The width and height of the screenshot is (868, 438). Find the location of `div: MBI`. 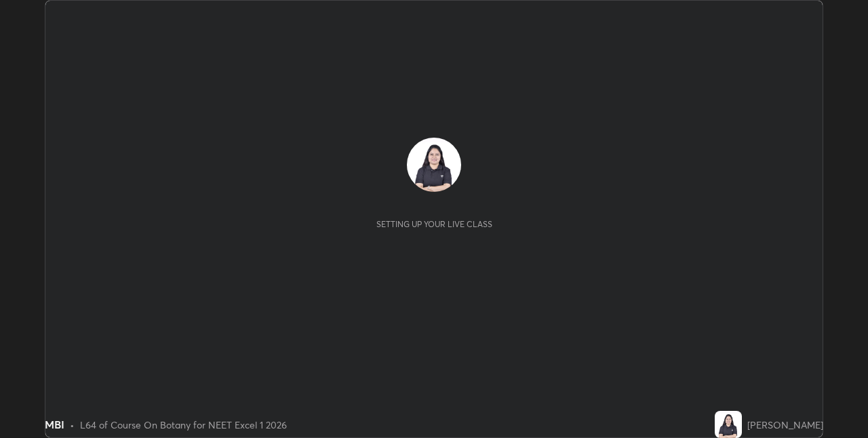

div: MBI is located at coordinates (54, 425).